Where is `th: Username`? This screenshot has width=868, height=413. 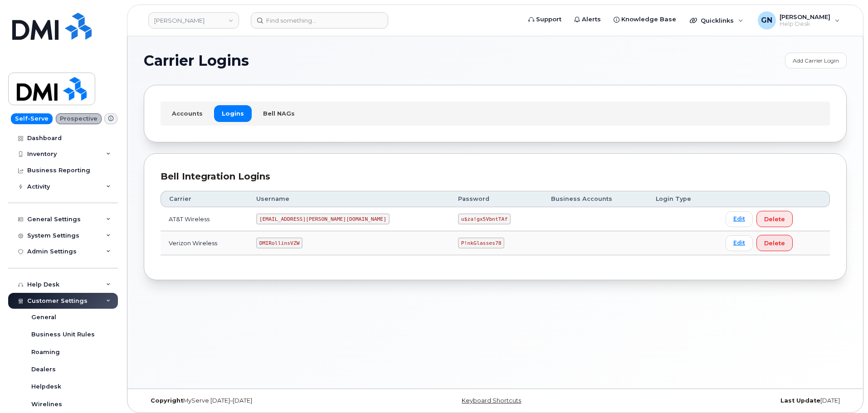
th: Username is located at coordinates (349, 199).